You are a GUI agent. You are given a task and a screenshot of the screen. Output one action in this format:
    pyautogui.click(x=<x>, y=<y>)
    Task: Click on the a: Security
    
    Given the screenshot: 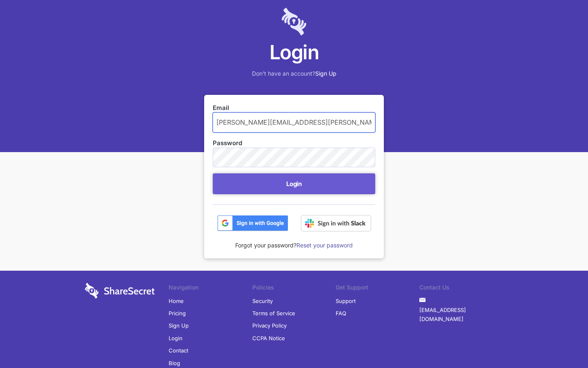 What is the action you would take?
    pyautogui.click(x=263, y=301)
    